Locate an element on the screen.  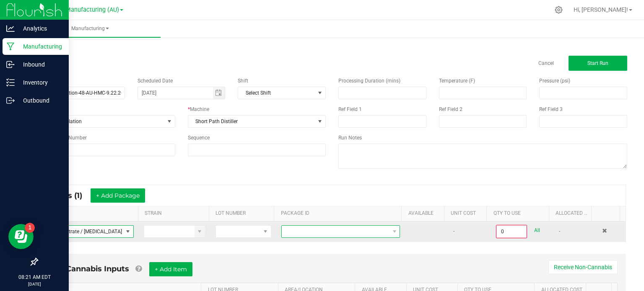
span: Short Path Distiller is located at coordinates (252, 122).